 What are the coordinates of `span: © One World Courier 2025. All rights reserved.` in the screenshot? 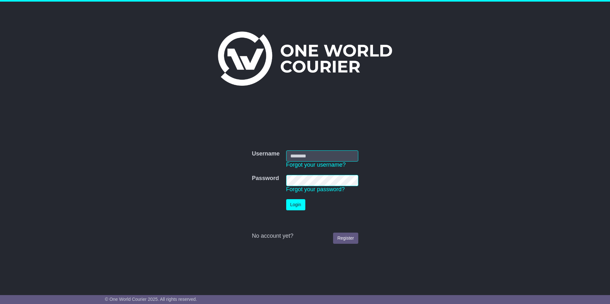 It's located at (151, 300).